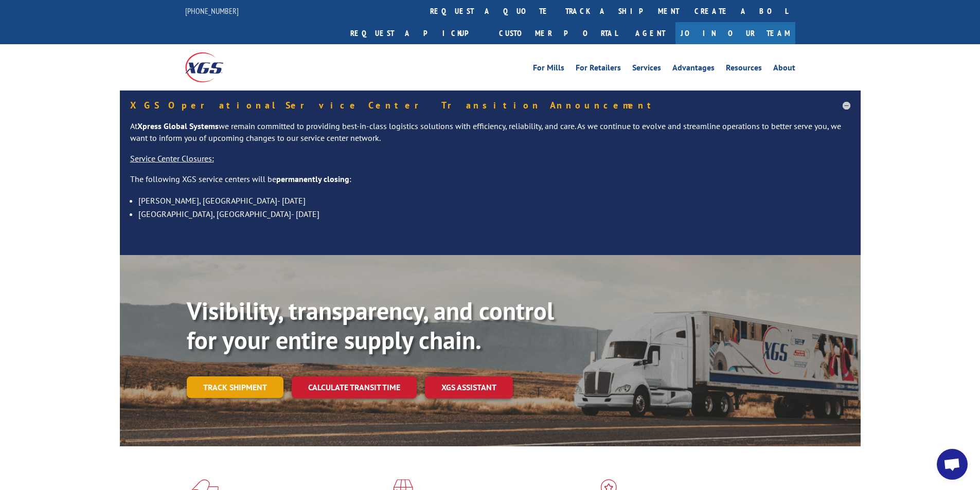 This screenshot has height=490, width=980. Describe the element at coordinates (559, 33) in the screenshot. I see `a: Customer Portal` at that location.